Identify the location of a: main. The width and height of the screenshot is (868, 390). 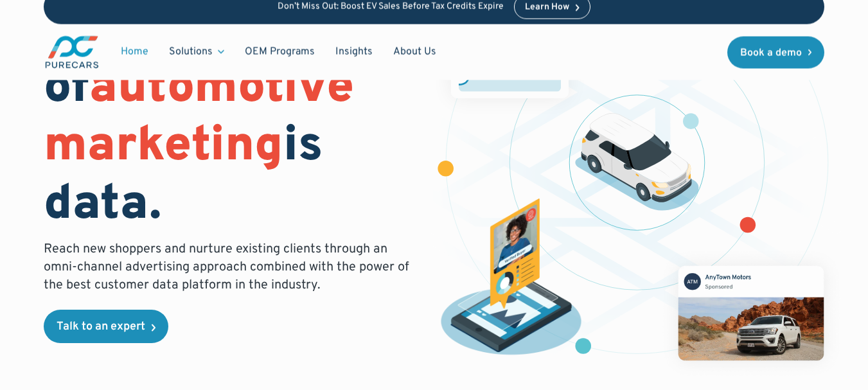
(72, 52).